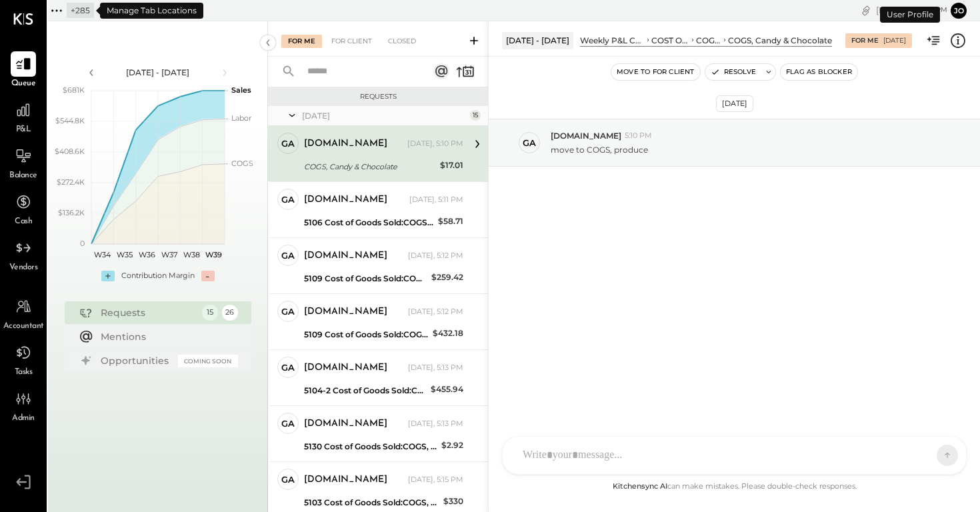  I want to click on a: Cash, so click(23, 209).